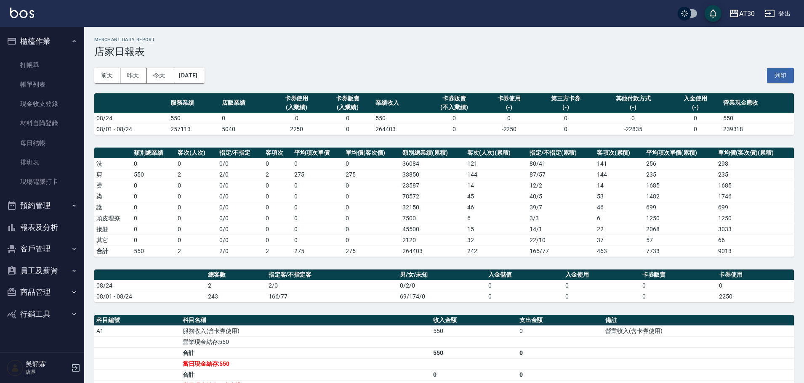  Describe the element at coordinates (561, 218) in the screenshot. I see `td: 3 / 3` at that location.